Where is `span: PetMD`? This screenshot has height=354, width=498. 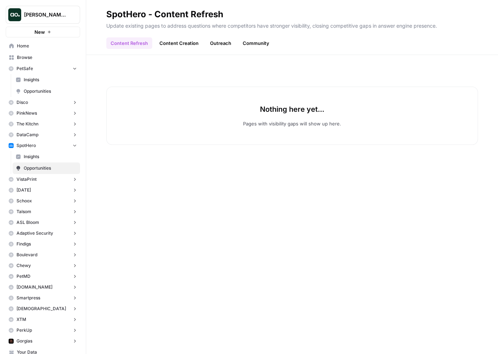
span: PetMD is located at coordinates (23, 276).